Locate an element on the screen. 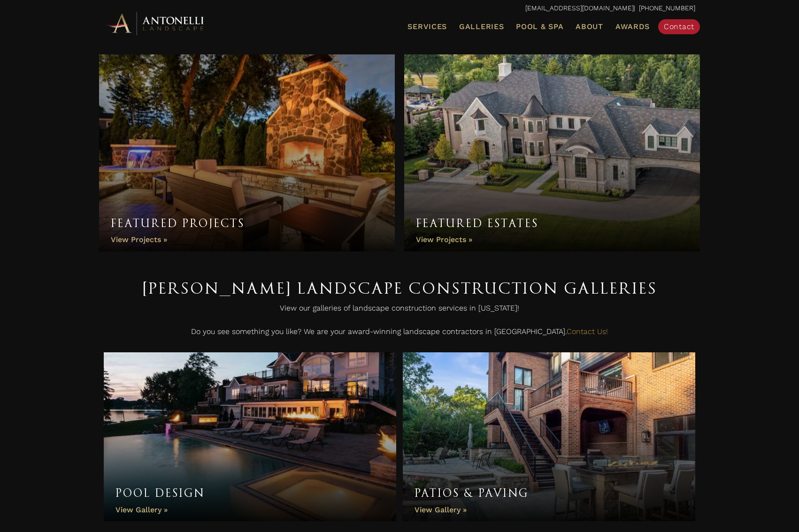 Image resolution: width=799 pixels, height=532 pixels. a: Services is located at coordinates (427, 27).